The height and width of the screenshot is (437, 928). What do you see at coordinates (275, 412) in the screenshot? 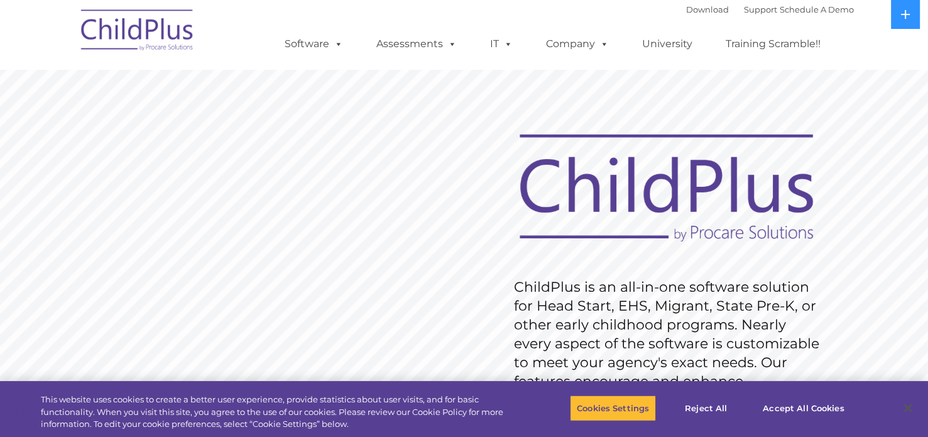
I see `div: This website uses cookies to create a better user experience, provide statistics about user visit...` at bounding box center [275, 412].